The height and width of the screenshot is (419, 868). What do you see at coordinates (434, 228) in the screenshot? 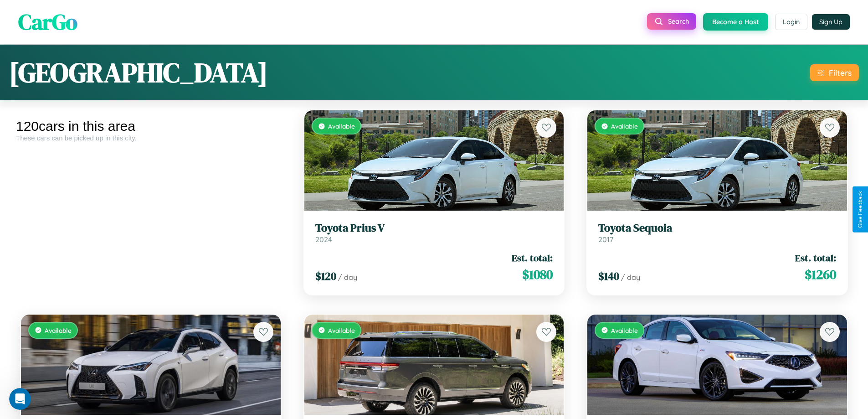
I see `h3: Toyota Prius V` at bounding box center [434, 228].